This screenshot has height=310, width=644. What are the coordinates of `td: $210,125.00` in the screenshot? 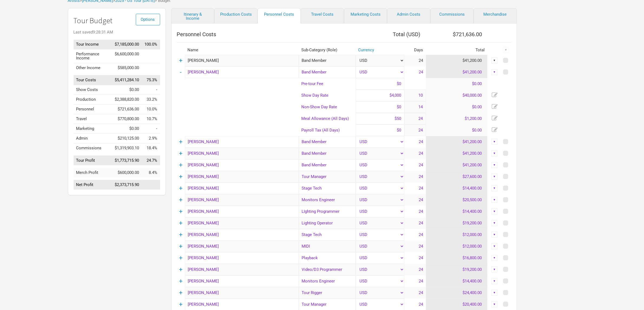 It's located at (127, 139).